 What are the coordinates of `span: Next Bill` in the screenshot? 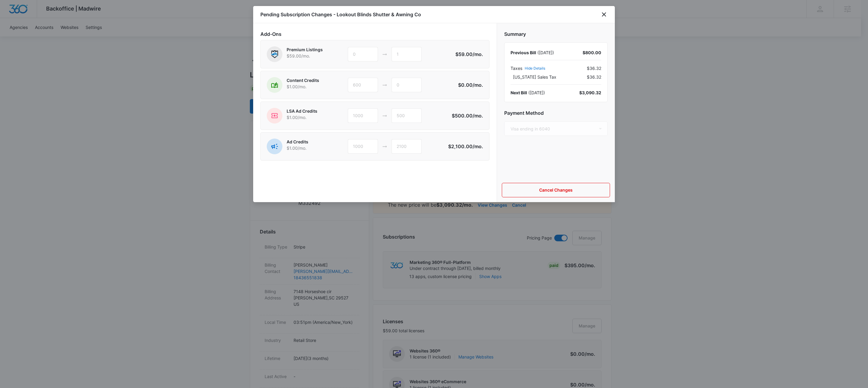 It's located at (519, 92).